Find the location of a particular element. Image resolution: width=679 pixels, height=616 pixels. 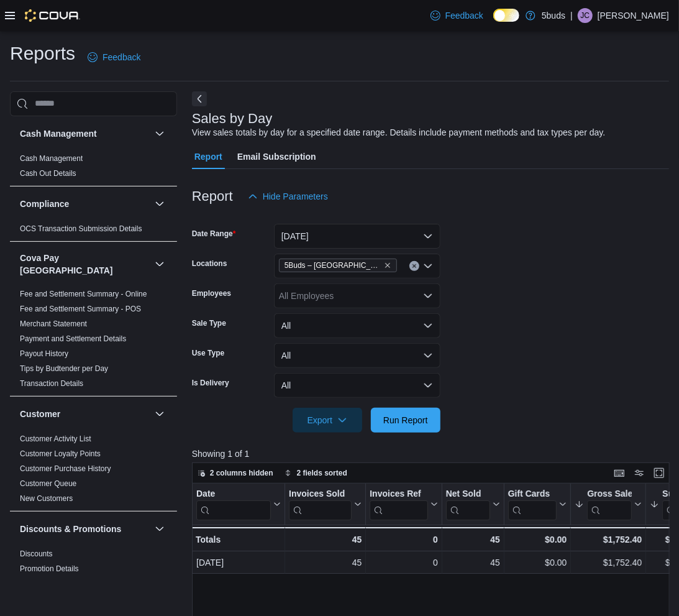

span: Customer Queue is located at coordinates (48, 484).